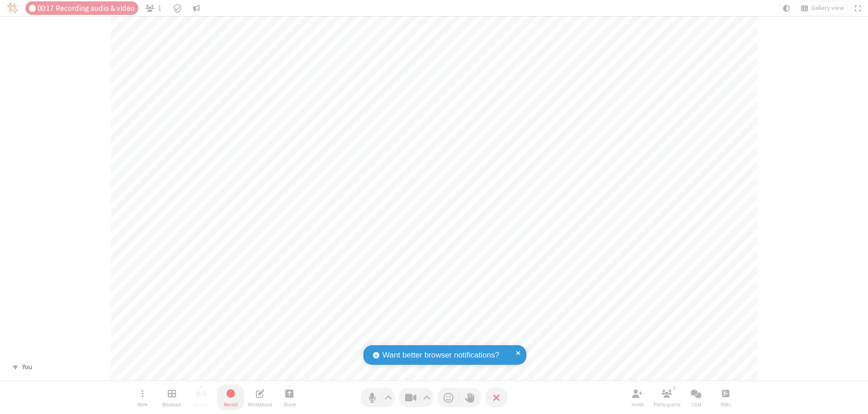  I want to click on img: QA Selenium DO NOT DELETE OR CHANGE, so click(13, 8).